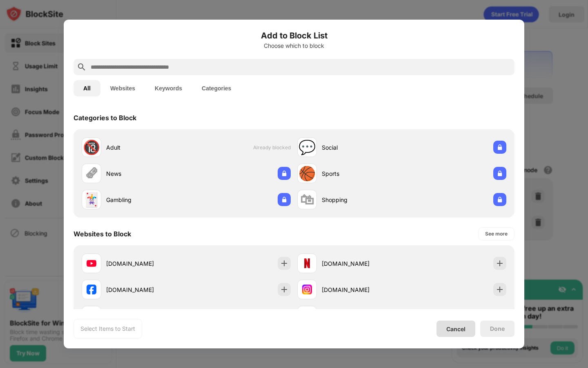  I want to click on div: News, so click(146, 173).